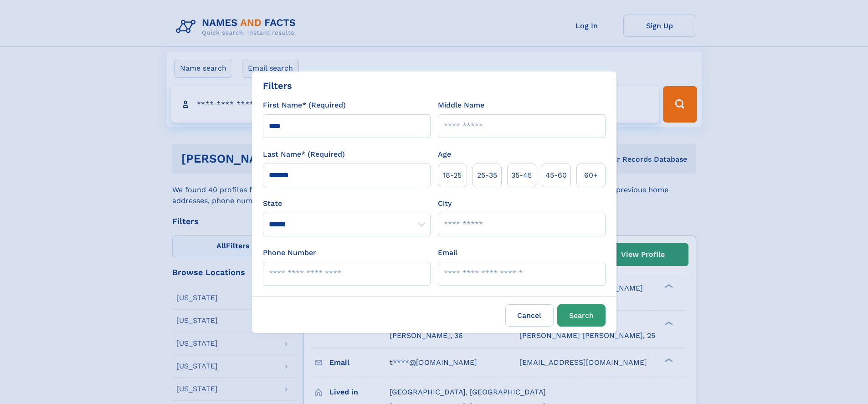  Describe the element at coordinates (591, 175) in the screenshot. I see `span: 60+` at that location.